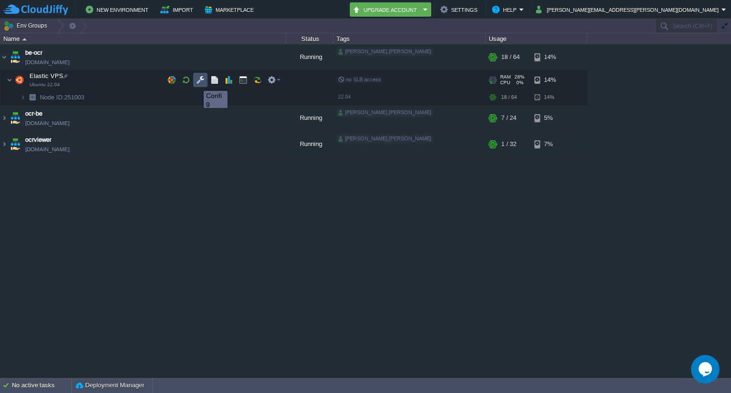 The image size is (731, 393). Describe the element at coordinates (230, 10) in the screenshot. I see `button: Marketplace` at that location.